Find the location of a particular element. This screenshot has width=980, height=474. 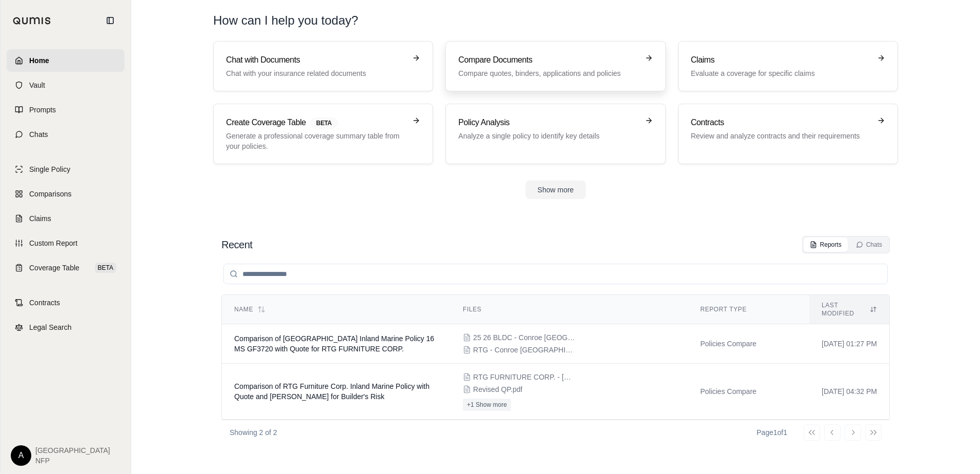

button: Reports is located at coordinates (825, 244).